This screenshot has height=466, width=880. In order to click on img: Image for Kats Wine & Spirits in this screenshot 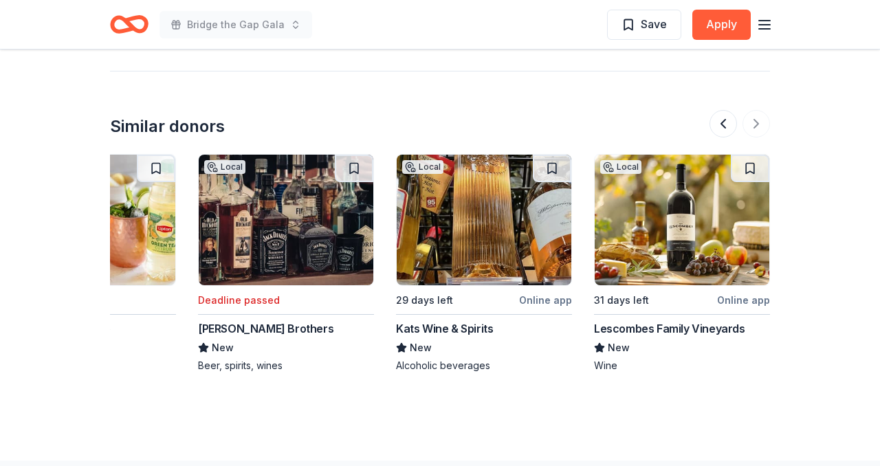, I will do `click(484, 220)`.